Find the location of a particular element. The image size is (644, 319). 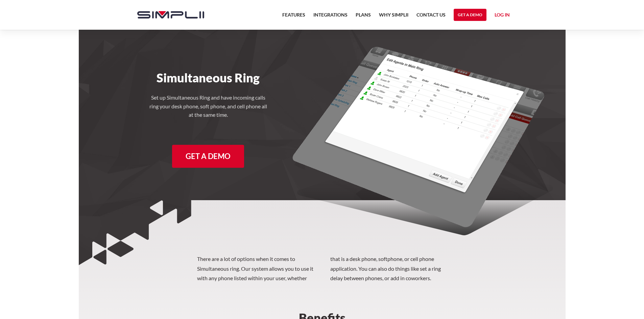

a: Features is located at coordinates (294, 17).